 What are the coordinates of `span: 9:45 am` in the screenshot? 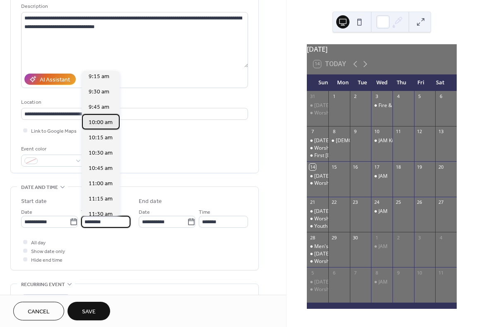 It's located at (99, 107).